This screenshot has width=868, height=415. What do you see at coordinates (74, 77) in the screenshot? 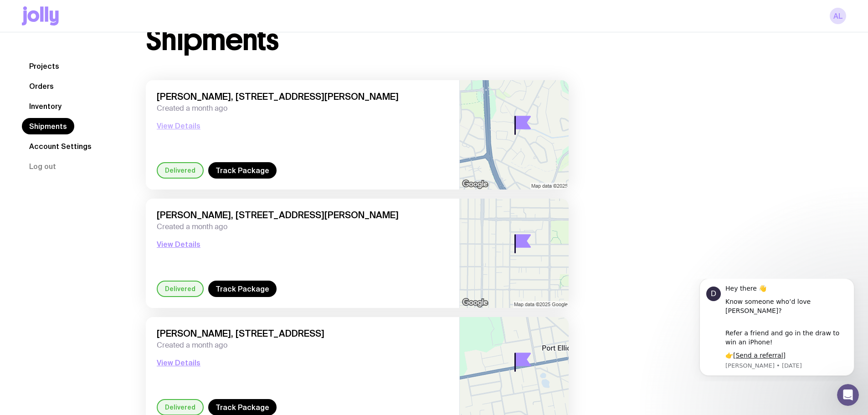
I see `a: Send a referral` at bounding box center [74, 77].